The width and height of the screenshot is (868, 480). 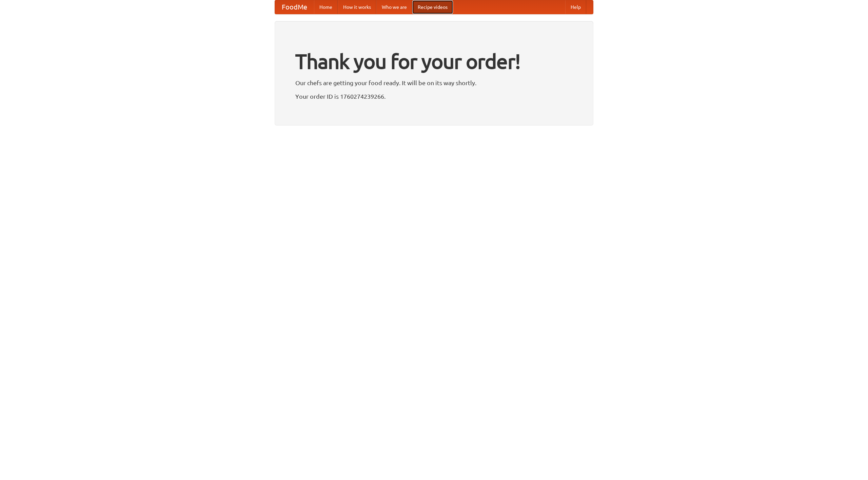 I want to click on p: Our chefs are getting your food ready. It will be on its way shortly., so click(x=434, y=83).